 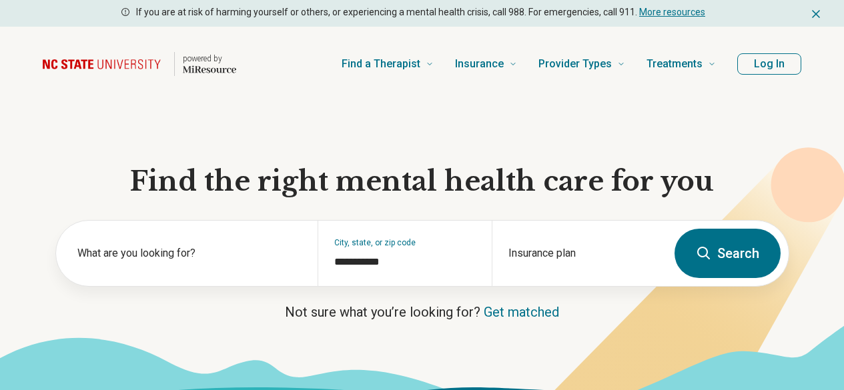 I want to click on a: More resources, so click(x=672, y=12).